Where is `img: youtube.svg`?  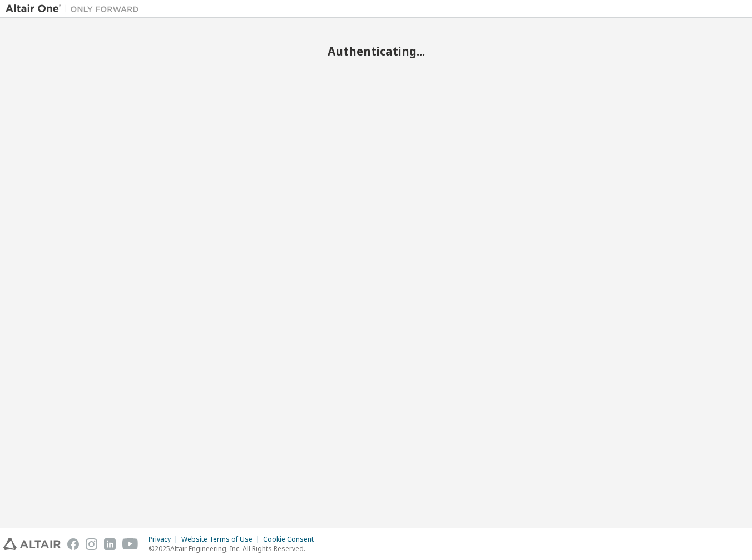 img: youtube.svg is located at coordinates (130, 544).